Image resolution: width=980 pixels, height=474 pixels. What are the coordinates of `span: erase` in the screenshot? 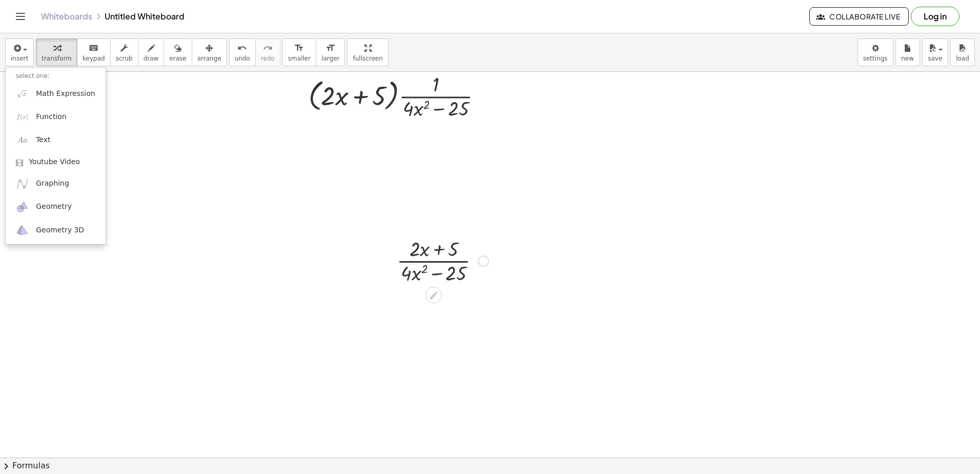 It's located at (177, 59).